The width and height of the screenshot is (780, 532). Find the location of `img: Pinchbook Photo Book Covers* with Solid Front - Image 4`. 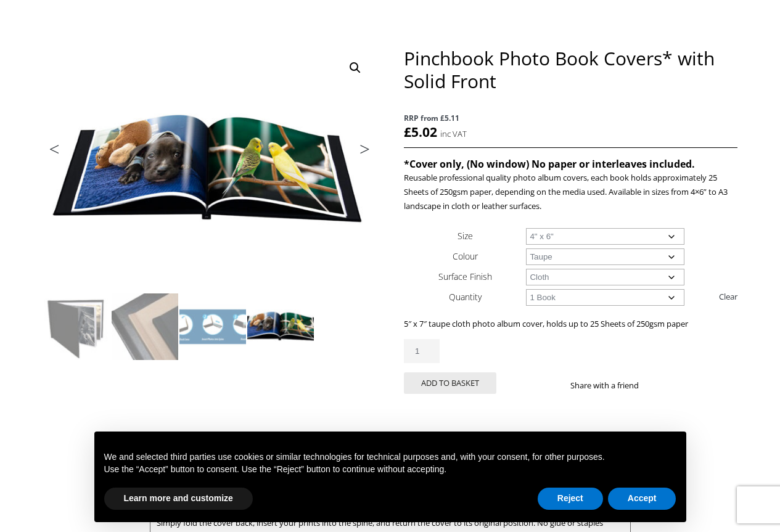

img: Pinchbook Photo Book Covers* with Solid Front - Image 4 is located at coordinates (280, 327).